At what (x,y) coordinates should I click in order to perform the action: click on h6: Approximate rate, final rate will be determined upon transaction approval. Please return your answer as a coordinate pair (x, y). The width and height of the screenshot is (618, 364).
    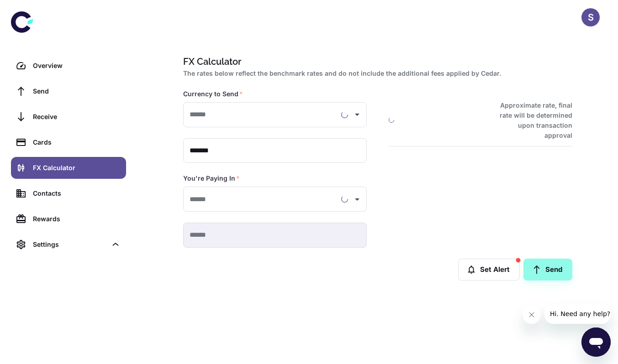
    Looking at the image, I should click on (530, 121).